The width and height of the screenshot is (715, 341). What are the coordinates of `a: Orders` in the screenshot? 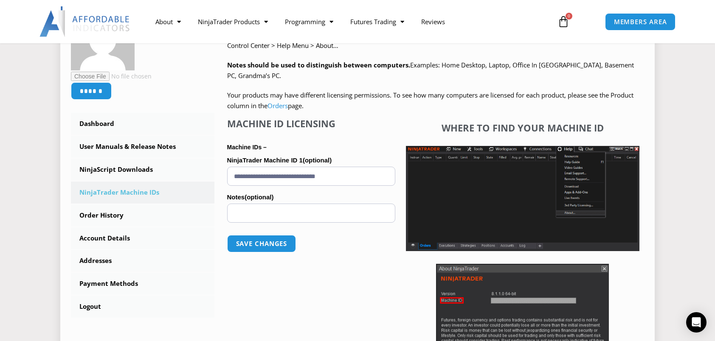 It's located at (278, 106).